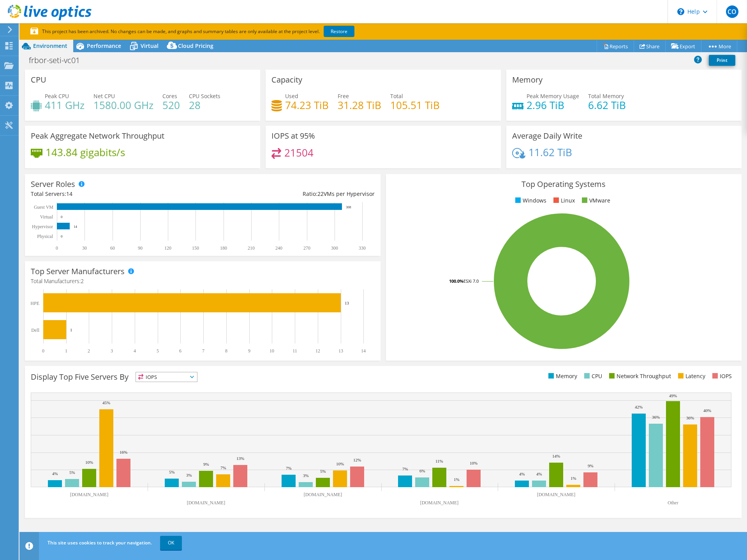 The height and width of the screenshot is (560, 747). I want to click on tspan: 100.0%, so click(456, 281).